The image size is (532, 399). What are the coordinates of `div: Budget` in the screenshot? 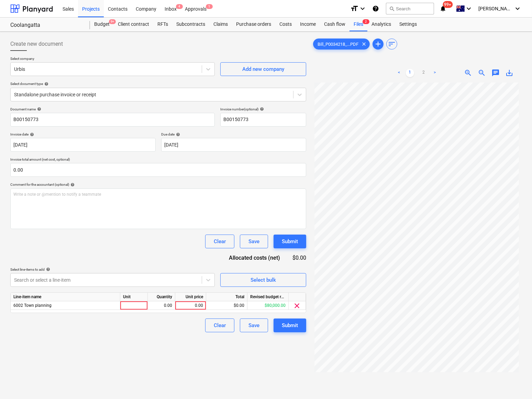 It's located at (102, 25).